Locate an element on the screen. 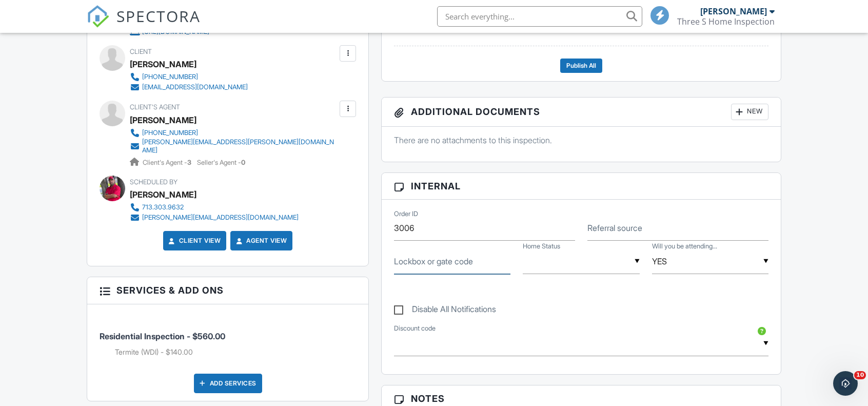 The image size is (868, 406). a: 713.303.9632 is located at coordinates (214, 207).